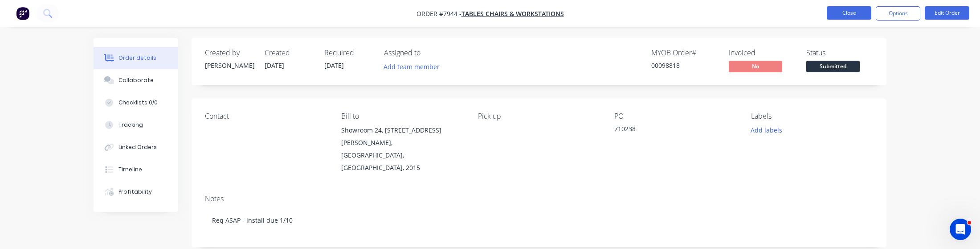 The width and height of the screenshot is (980, 249). Describe the element at coordinates (402, 116) in the screenshot. I see `div: Bill to` at that location.